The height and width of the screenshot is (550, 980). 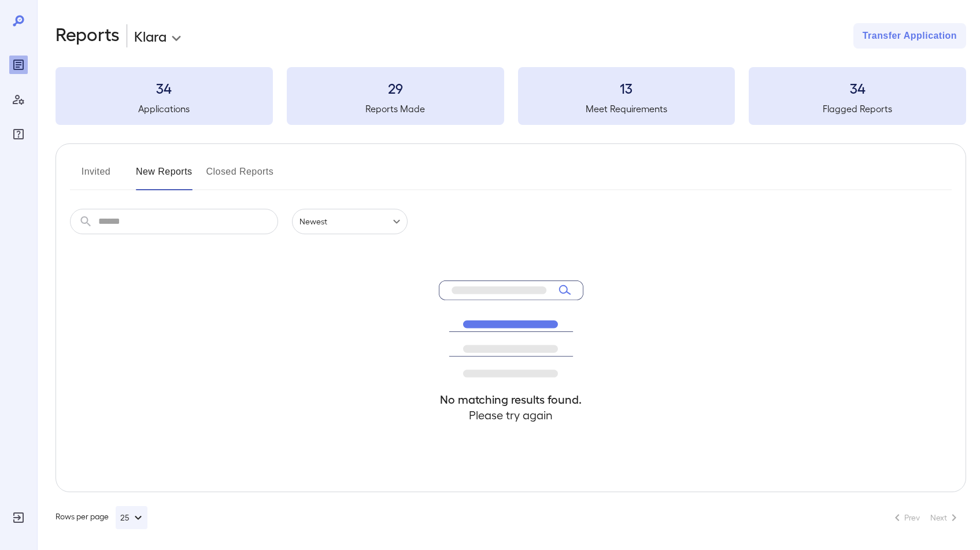 I want to click on div: Manage Users, so click(x=18, y=100).